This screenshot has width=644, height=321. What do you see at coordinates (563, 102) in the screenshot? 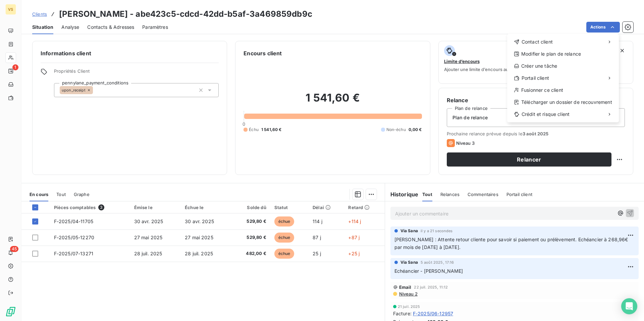
I see `div: Télécharger un dossier de recouvrement` at bounding box center [563, 102].